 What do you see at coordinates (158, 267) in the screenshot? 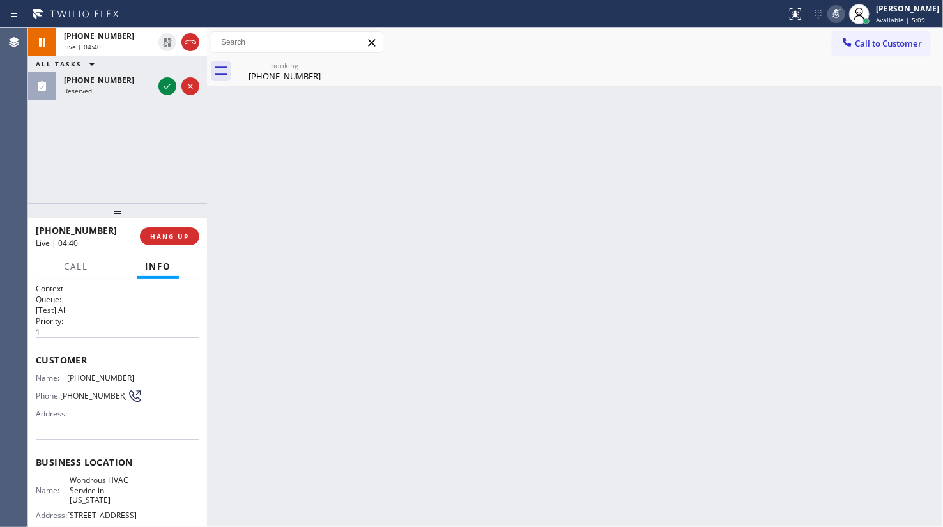
I see `span: Info` at bounding box center [158, 267].